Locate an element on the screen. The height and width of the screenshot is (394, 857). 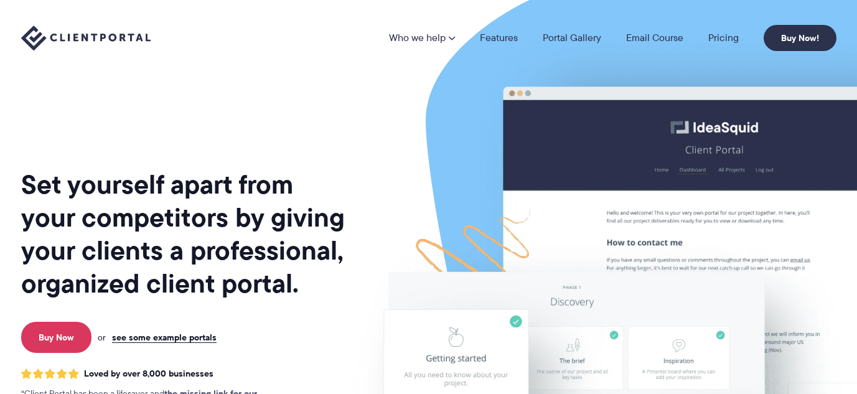
span: Loved by over 8,000 businesses is located at coordinates (149, 373).